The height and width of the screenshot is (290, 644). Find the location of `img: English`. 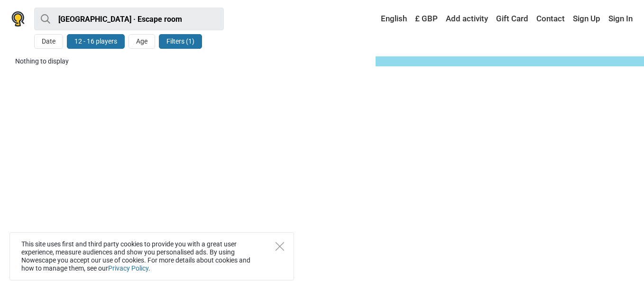

img: English is located at coordinates (378, 19).